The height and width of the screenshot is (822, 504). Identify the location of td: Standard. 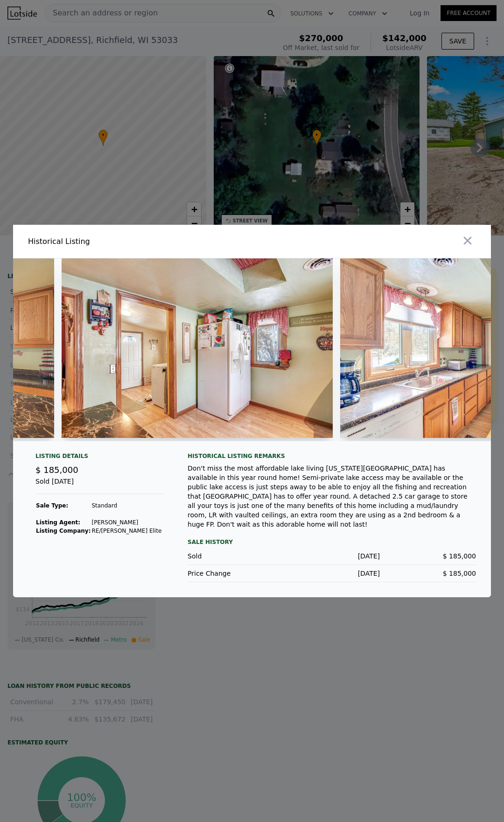
(126, 506).